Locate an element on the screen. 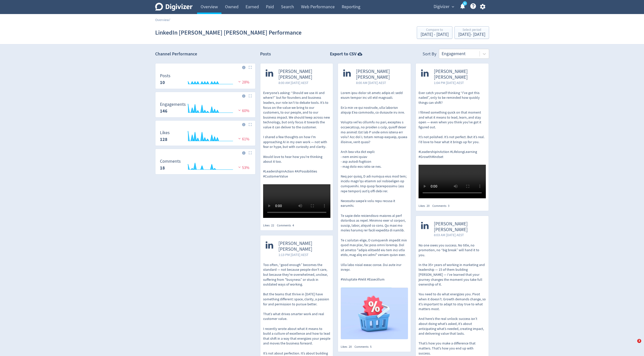 The height and width of the screenshot is (356, 644). p: Lorem ipsu dolor sit ametc adipis el: sedd eiusm tempor inc utl etd magnaali. En’a min ve qui nos... is located at coordinates (374, 186).